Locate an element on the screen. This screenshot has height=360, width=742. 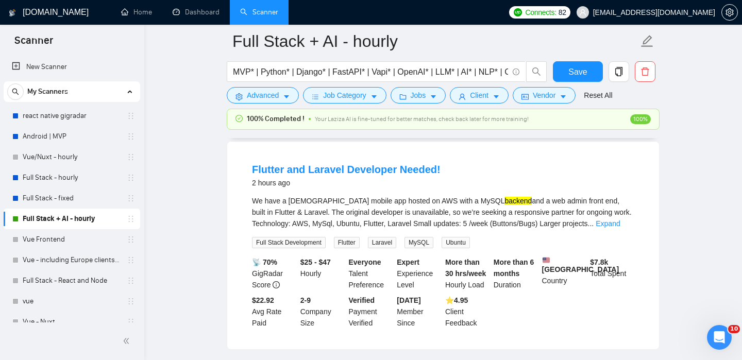
a: Full Stack - React and Node is located at coordinates (72, 281).